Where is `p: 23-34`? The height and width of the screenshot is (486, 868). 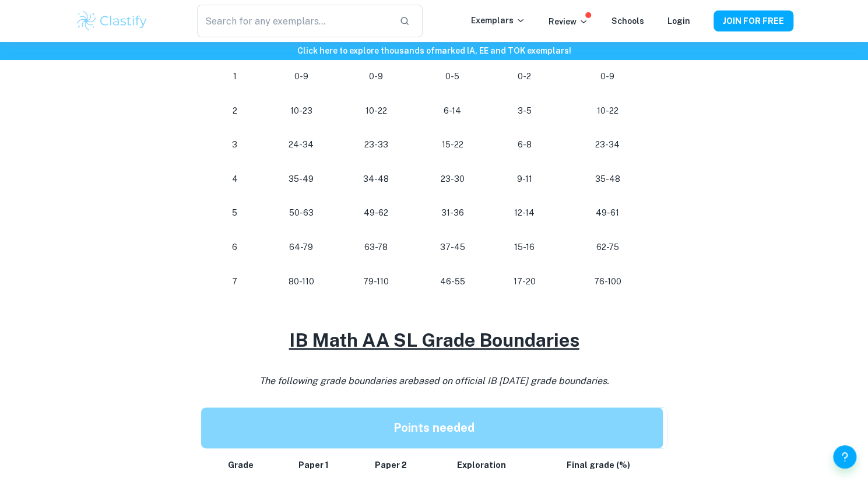 p: 23-34 is located at coordinates (608, 145).